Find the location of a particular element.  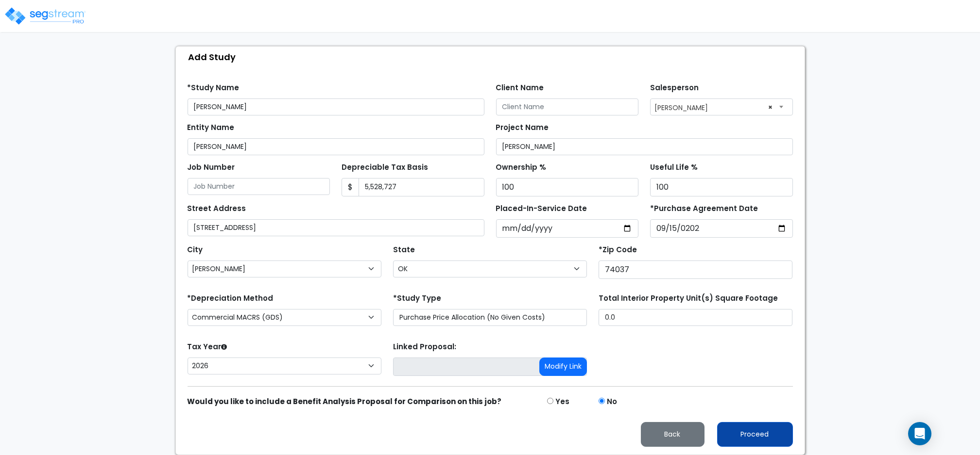

label: Depreciable Tax Basis is located at coordinates (385, 168).